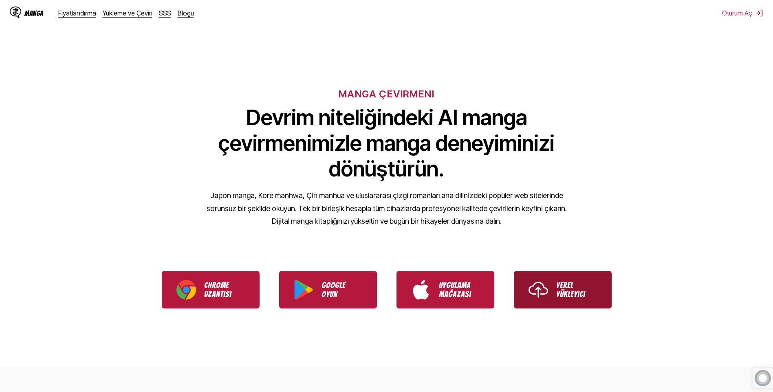 This screenshot has height=392, width=773. What do you see at coordinates (165, 13) in the screenshot?
I see `a: SSS` at bounding box center [165, 13].